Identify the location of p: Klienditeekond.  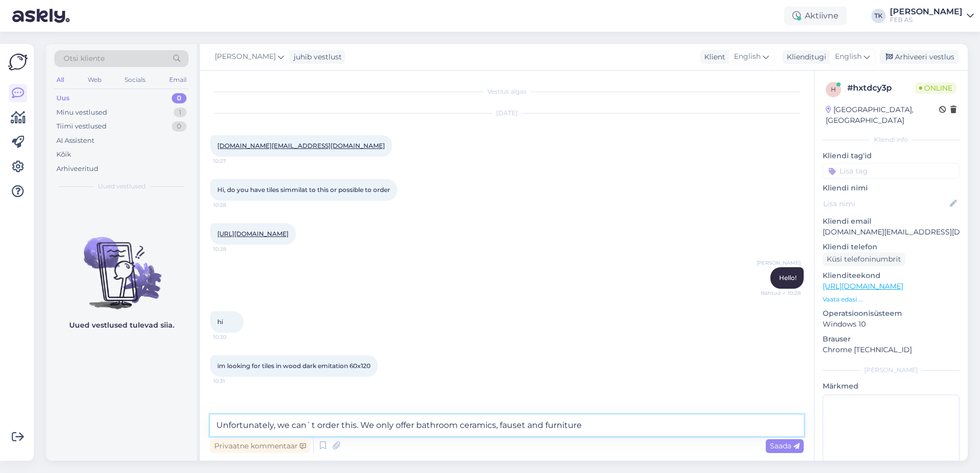
(891, 275).